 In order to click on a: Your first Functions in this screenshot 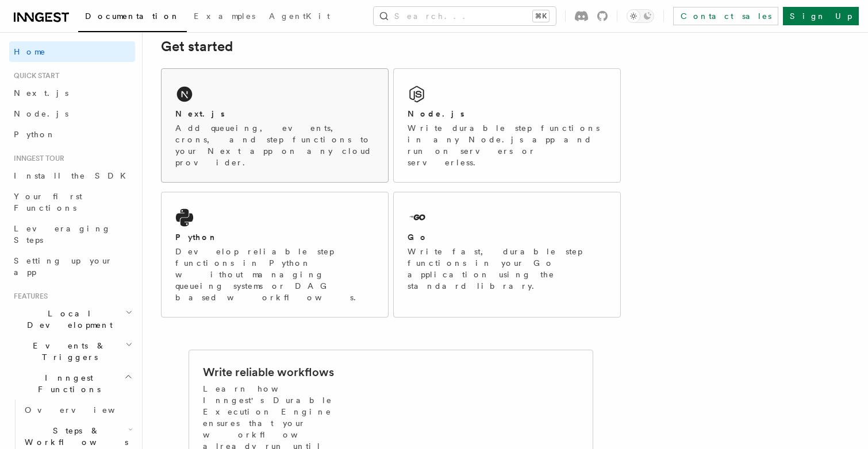, I will do `click(71, 202)`.